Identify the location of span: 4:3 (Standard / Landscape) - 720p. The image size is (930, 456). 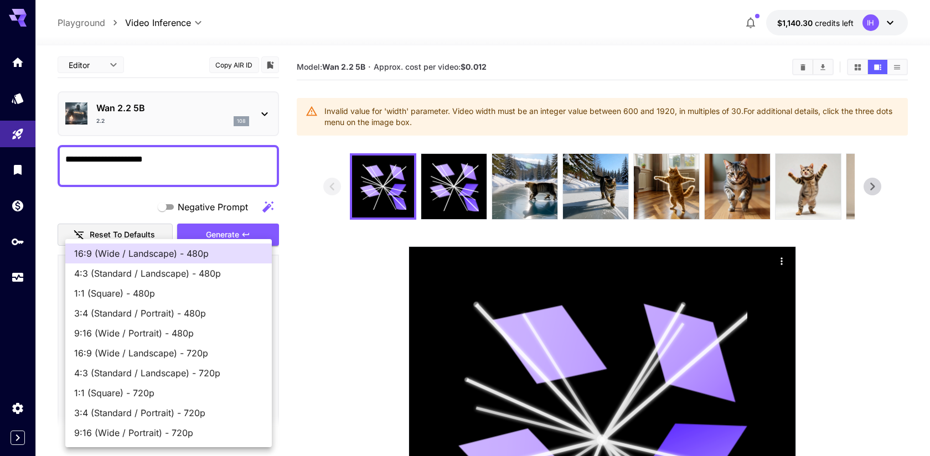
(168, 373).